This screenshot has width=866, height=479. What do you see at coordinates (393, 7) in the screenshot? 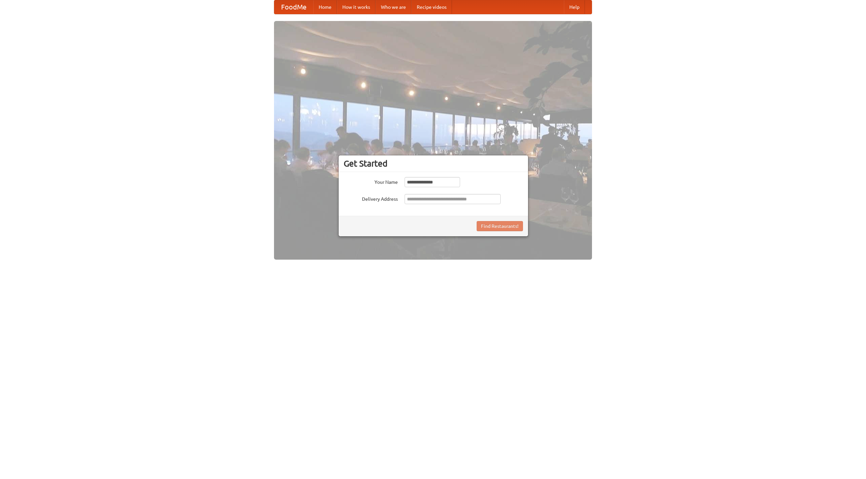
I see `a: Who we are` at bounding box center [393, 7].